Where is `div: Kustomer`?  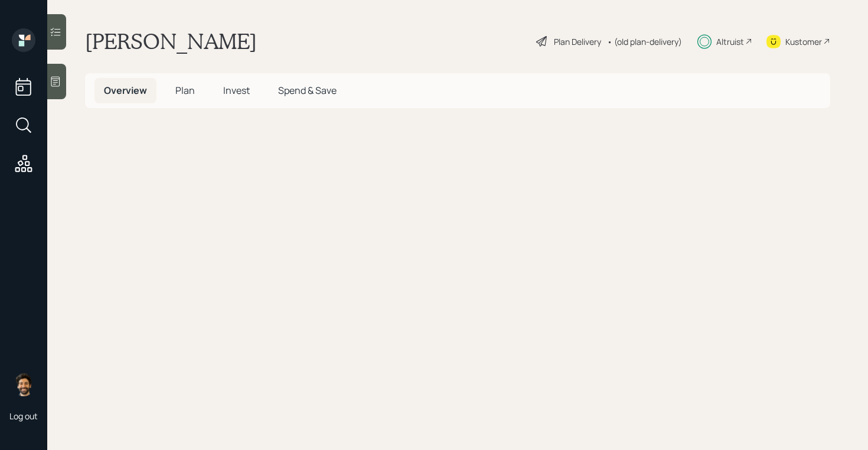 div: Kustomer is located at coordinates (804, 42).